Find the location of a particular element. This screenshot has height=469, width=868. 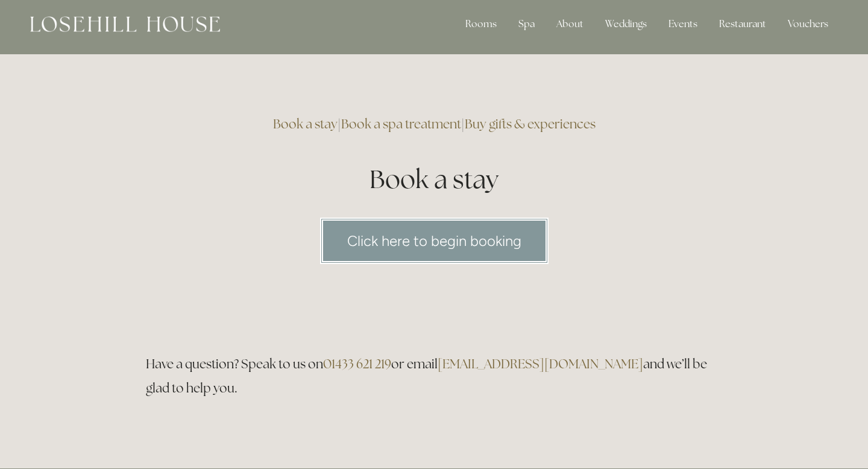

a: Book a spa treatment is located at coordinates (401, 123).